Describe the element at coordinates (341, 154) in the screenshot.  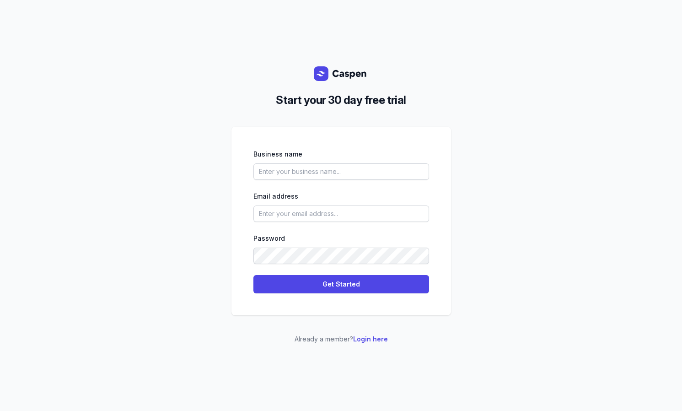
I see `div: Business name` at that location.